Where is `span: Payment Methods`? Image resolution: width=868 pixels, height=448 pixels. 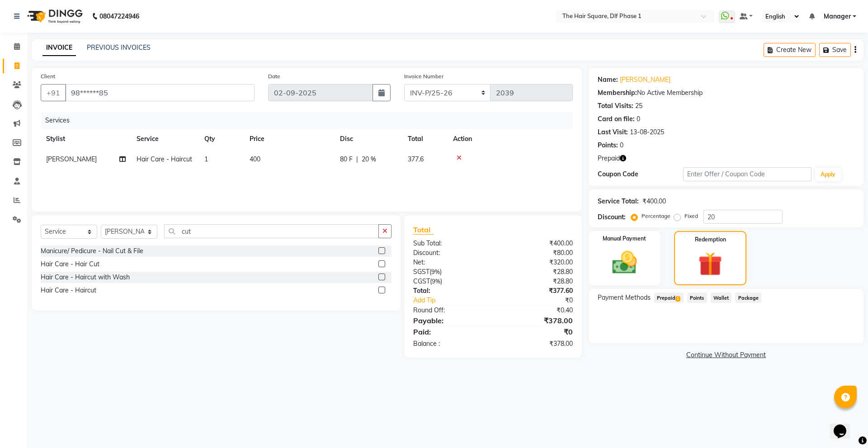
span: Payment Methods is located at coordinates (624, 297).